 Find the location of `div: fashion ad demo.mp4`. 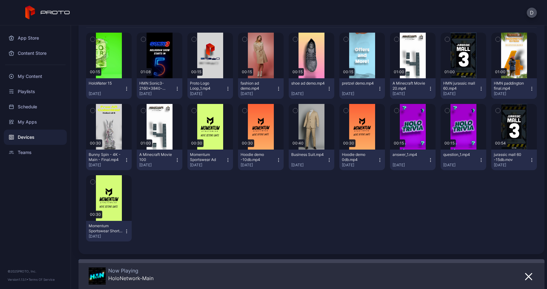

div: fashion ad demo.mp4 is located at coordinates (258, 86).